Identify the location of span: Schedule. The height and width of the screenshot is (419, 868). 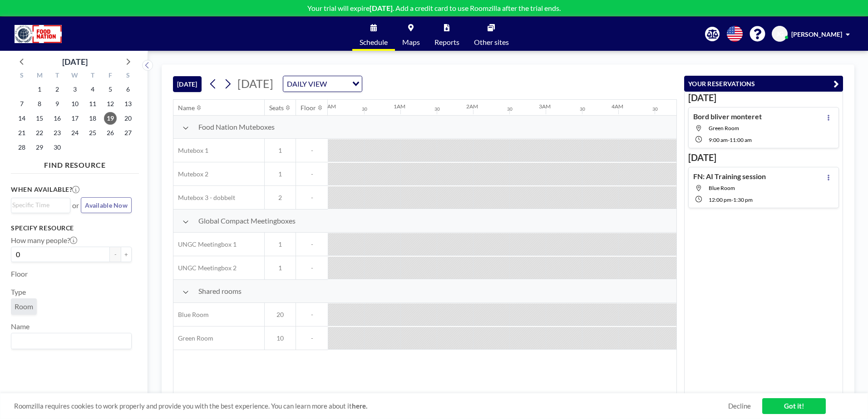
(373, 42).